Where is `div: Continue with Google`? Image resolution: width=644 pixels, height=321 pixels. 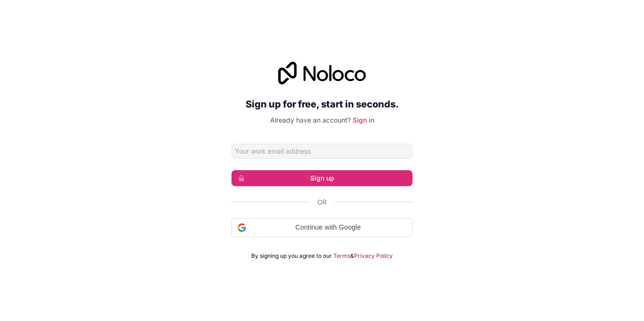 div: Continue with Google is located at coordinates (322, 227).